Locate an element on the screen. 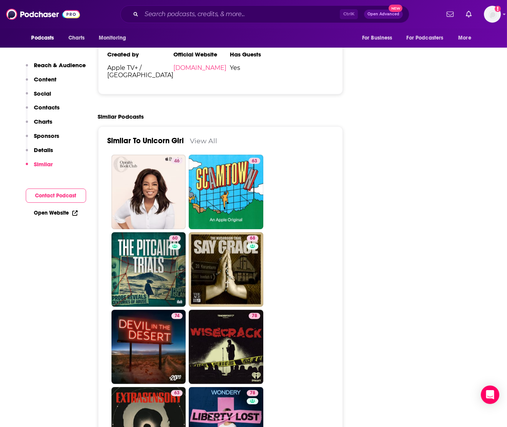 This screenshot has width=507, height=427. button: Show profile menu is located at coordinates (492, 14).